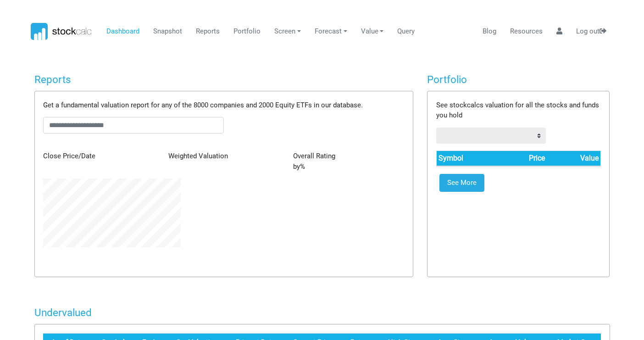  Describe the element at coordinates (69, 156) in the screenshot. I see `span: Close Price/Date` at that location.